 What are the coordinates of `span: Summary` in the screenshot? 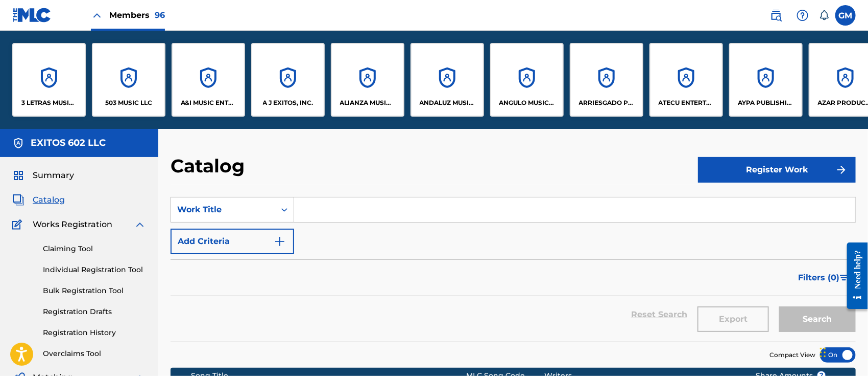 It's located at (53, 175).